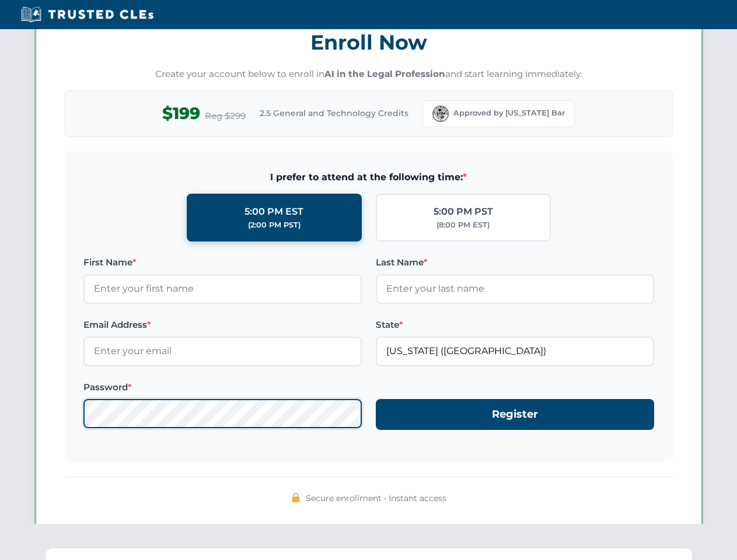  I want to click on div: 5:00 PM PST, so click(463, 212).